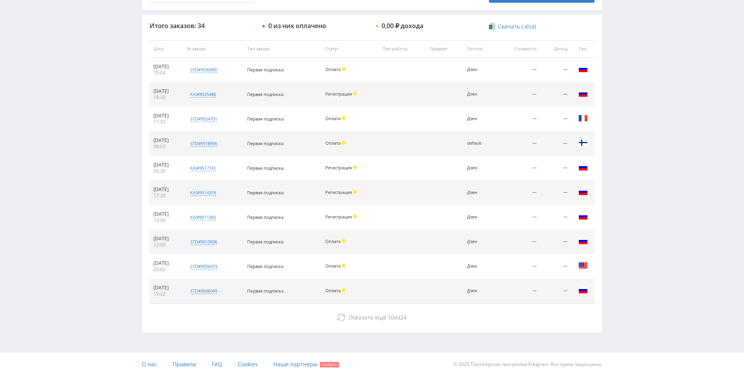 This screenshot has width=744, height=376. Describe the element at coordinates (184, 365) in the screenshot. I see `a: Правила` at that location.